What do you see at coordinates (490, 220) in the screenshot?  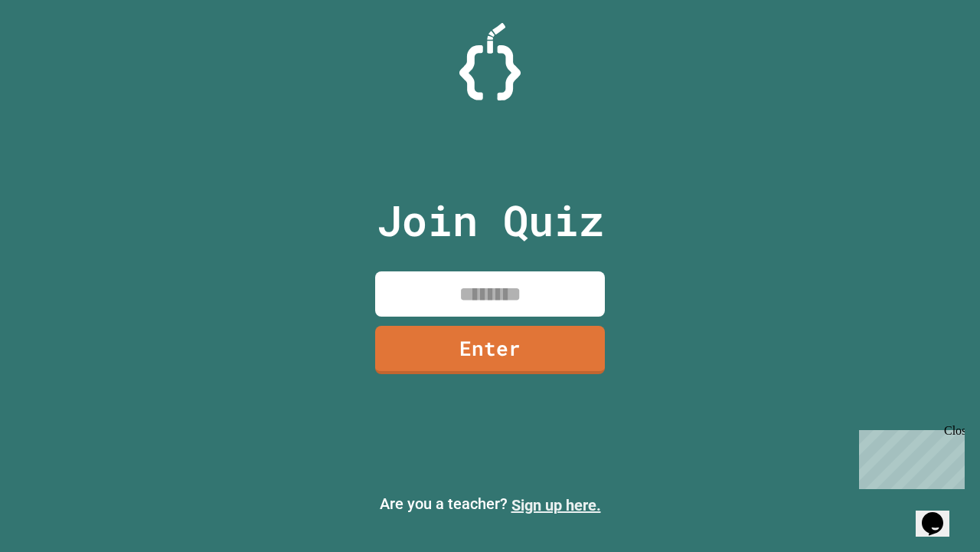 I see `p: Join Quiz` at bounding box center [490, 220].